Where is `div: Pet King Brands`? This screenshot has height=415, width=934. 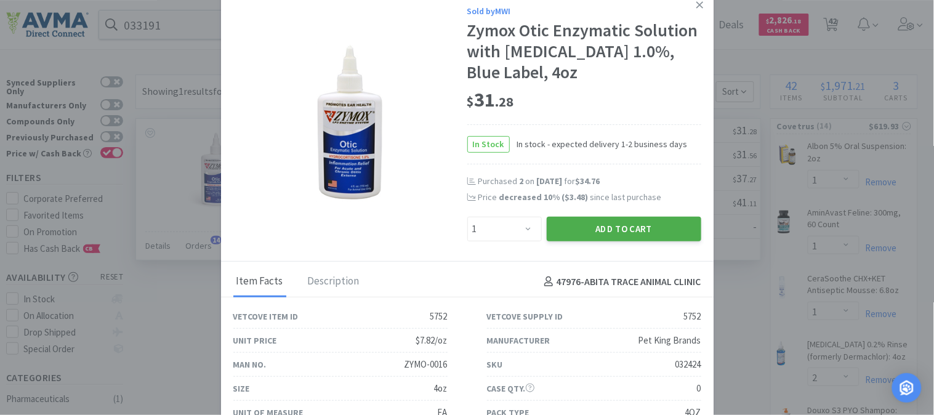 div: Pet King Brands is located at coordinates (670, 341).